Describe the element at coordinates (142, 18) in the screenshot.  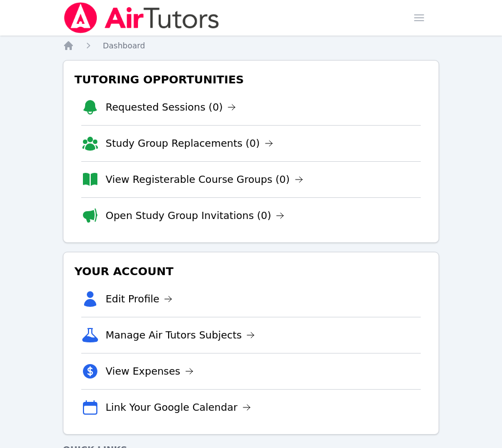
I see `img: Air Tutors` at that location.